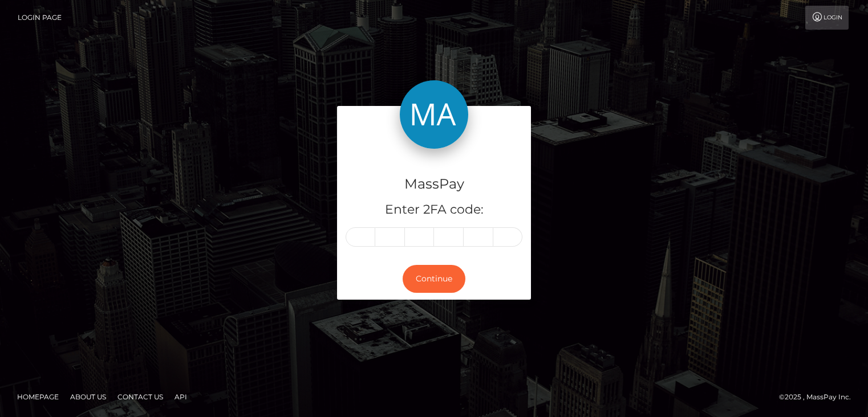 This screenshot has height=417, width=868. I want to click on h4: MassPay, so click(434, 184).